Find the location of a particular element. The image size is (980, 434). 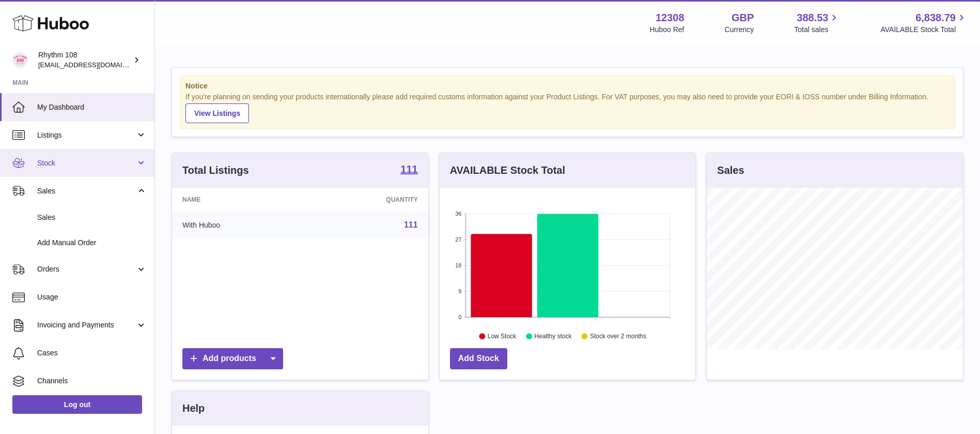

h3: Help is located at coordinates (193, 408).